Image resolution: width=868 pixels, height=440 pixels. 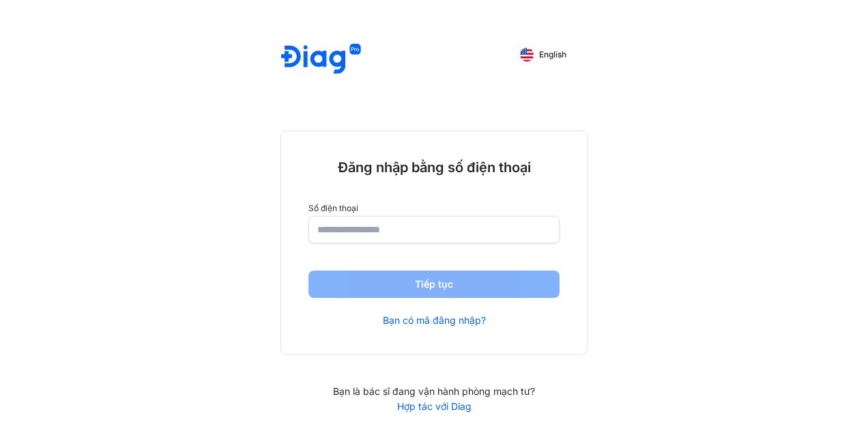 I want to click on span: English, so click(x=553, y=55).